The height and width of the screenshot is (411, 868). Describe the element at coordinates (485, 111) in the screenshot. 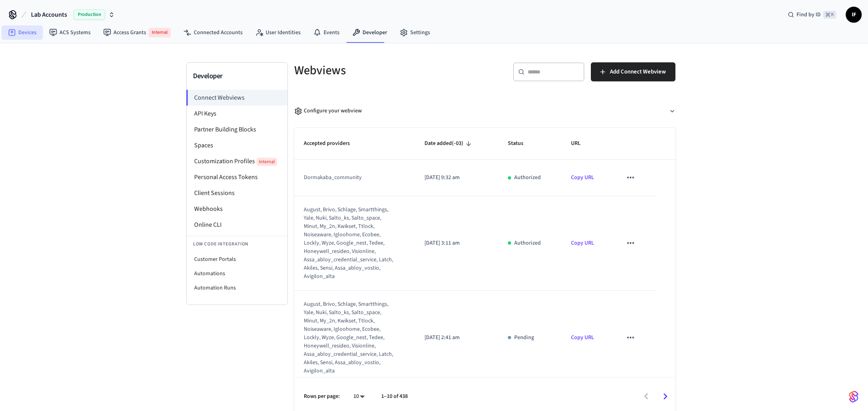

I see `button: Configure your webview` at that location.